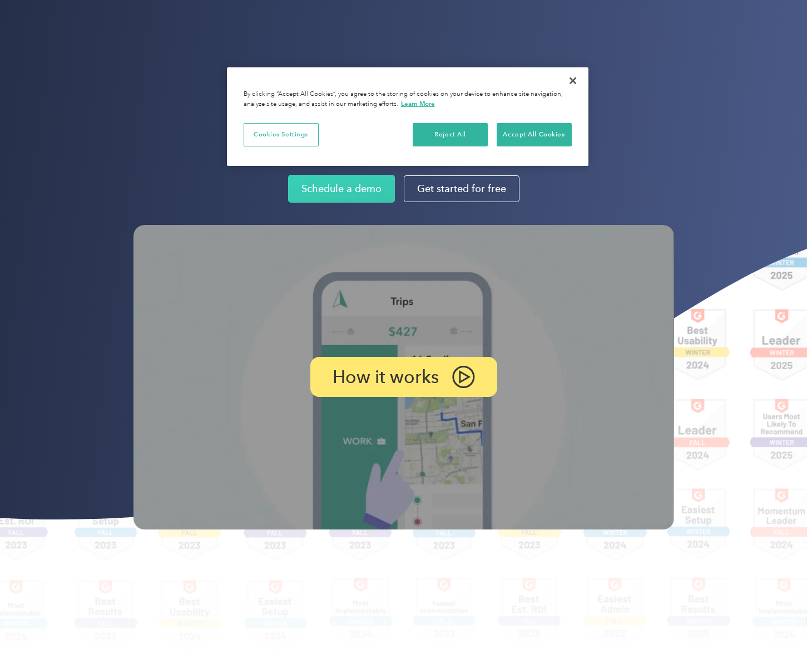 The width and height of the screenshot is (807, 672). Describe the element at coordinates (450, 134) in the screenshot. I see `button: Reject All` at that location.